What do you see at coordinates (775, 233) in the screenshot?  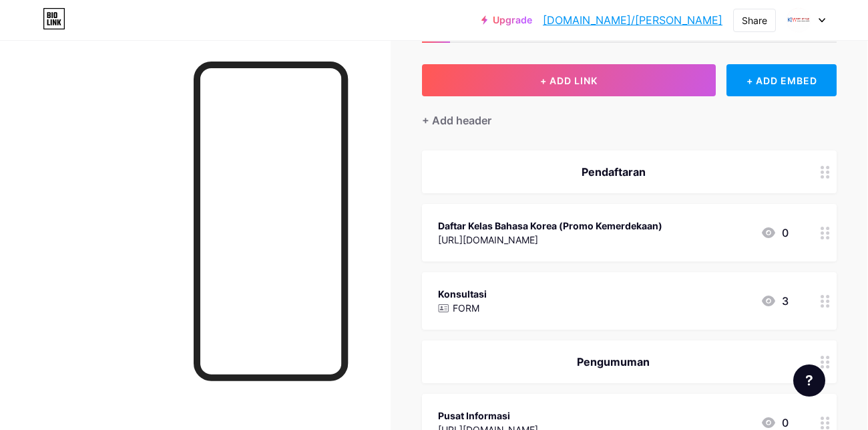 I see `div: 0` at bounding box center [775, 233].